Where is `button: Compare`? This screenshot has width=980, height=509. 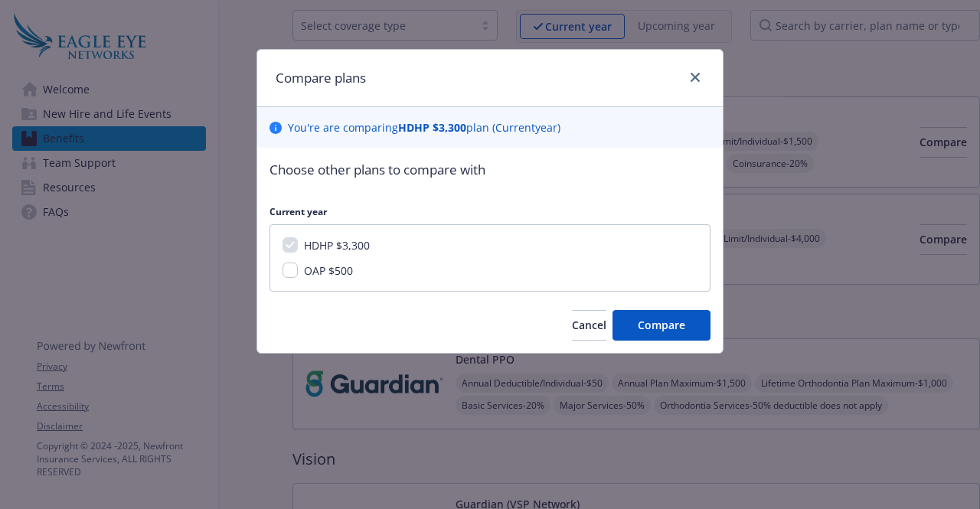
button: Compare is located at coordinates (662, 326).